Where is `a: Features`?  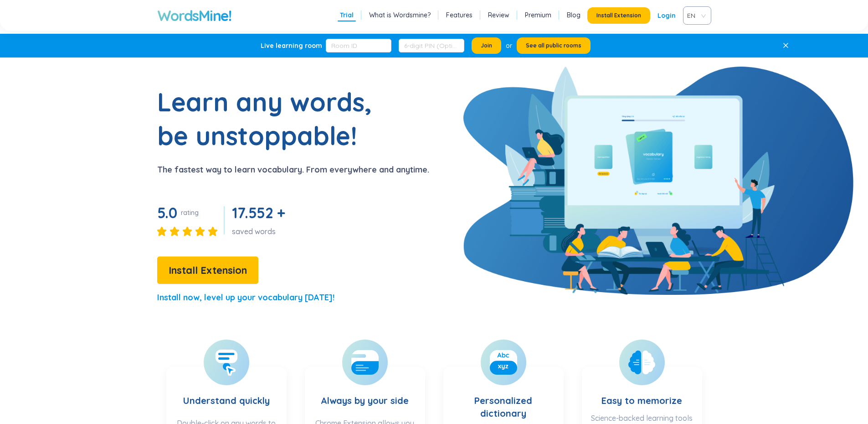
a: Features is located at coordinates (459, 15).